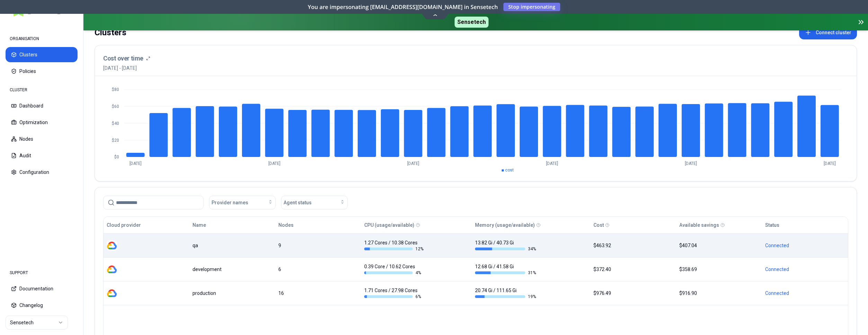 This screenshot has height=335, width=868. What do you see at coordinates (505, 273) in the screenshot?
I see `div: 31 %` at bounding box center [505, 273].